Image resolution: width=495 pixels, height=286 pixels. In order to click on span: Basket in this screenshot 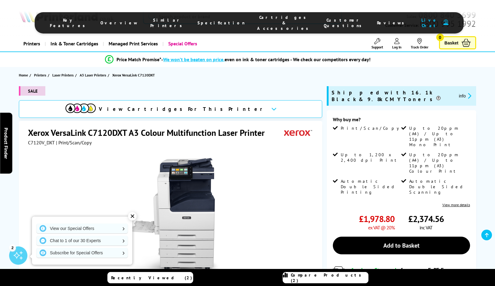, I will do `click(452, 43)`.